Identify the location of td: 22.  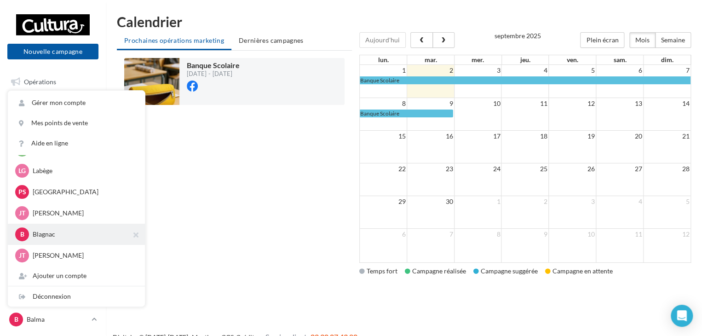
(383, 169).